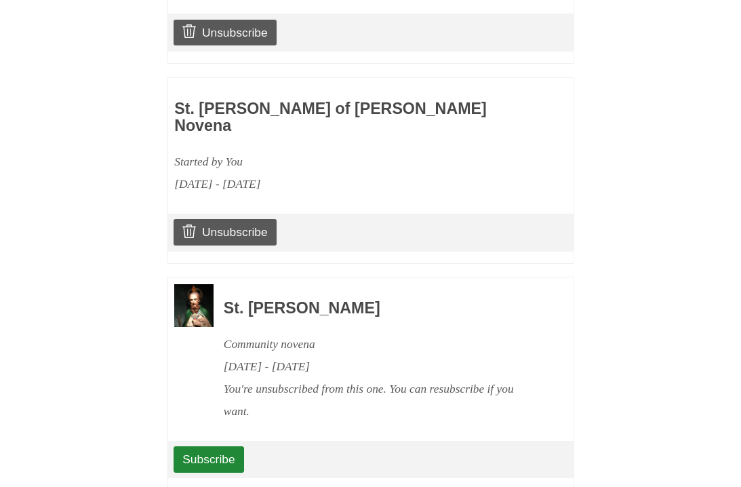  I want to click on div: Started by You, so click(331, 161).